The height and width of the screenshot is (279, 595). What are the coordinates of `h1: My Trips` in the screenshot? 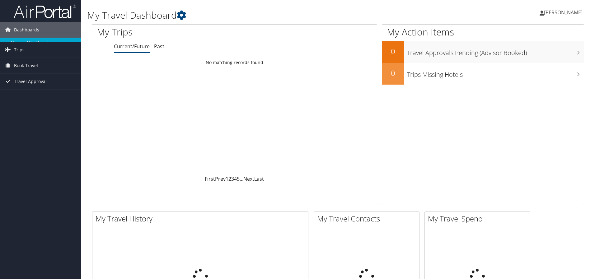 It's located at (175, 32).